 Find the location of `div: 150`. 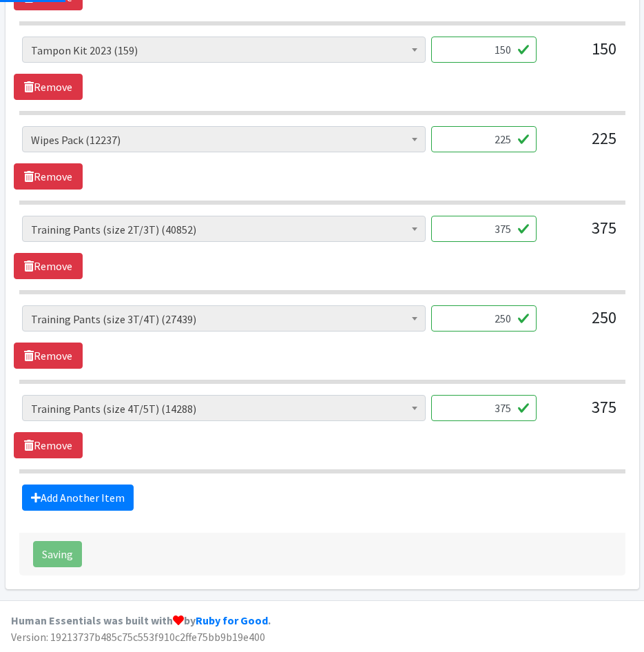

div: 150 is located at coordinates (582, 55).